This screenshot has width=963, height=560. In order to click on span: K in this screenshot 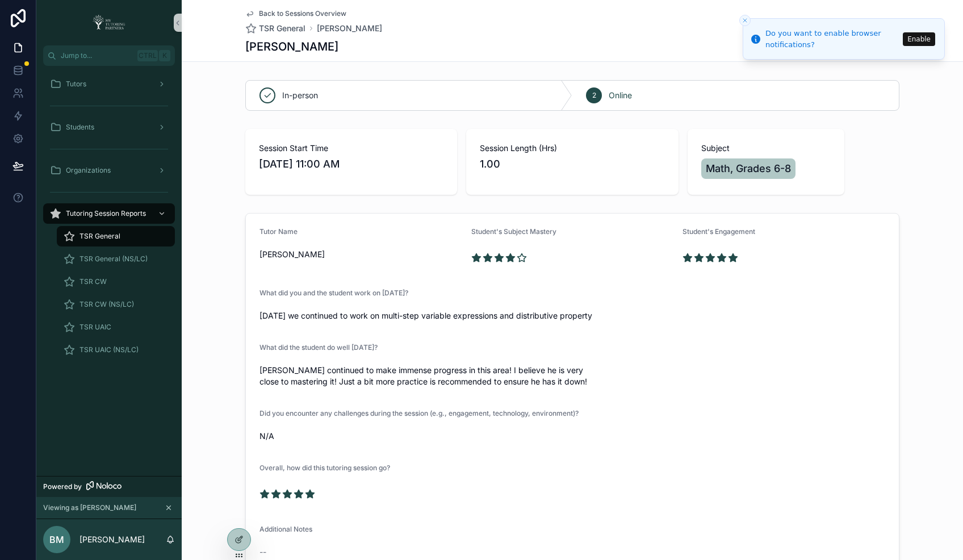, I will do `click(164, 56)`.